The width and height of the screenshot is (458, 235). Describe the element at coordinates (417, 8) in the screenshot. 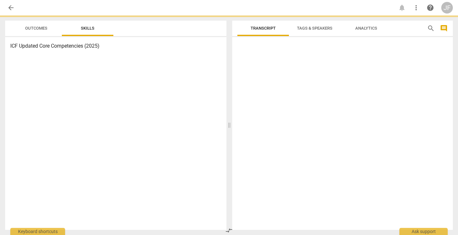

I see `span: more_vert` at that location.